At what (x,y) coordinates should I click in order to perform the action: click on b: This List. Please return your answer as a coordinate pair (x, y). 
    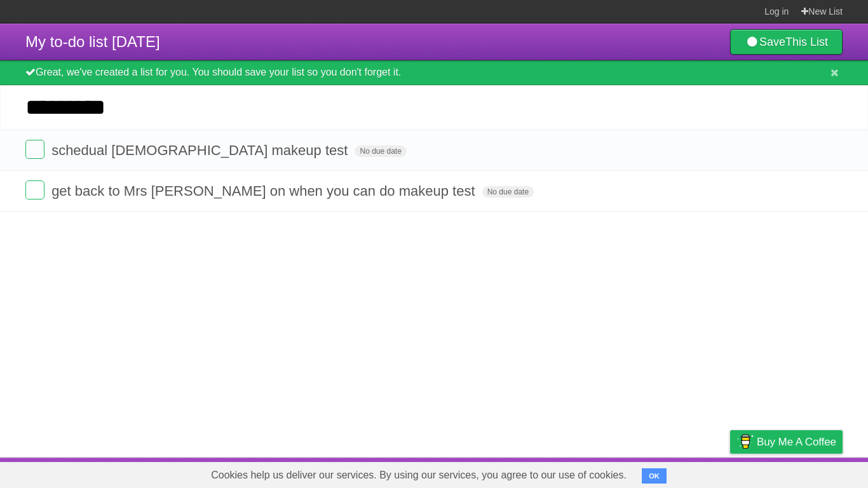
    Looking at the image, I should click on (806, 42).